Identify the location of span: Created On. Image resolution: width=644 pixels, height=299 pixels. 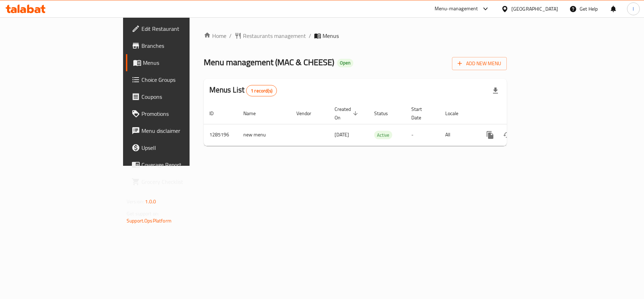
(347, 113).